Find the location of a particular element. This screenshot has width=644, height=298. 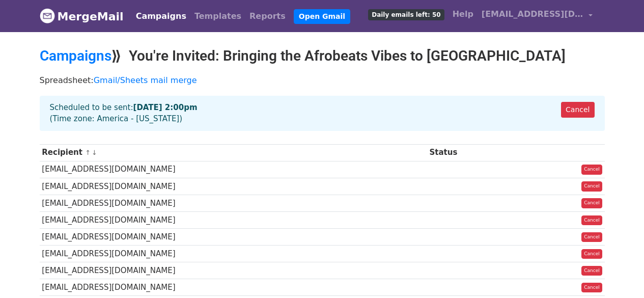

a: Reports is located at coordinates (267, 16).